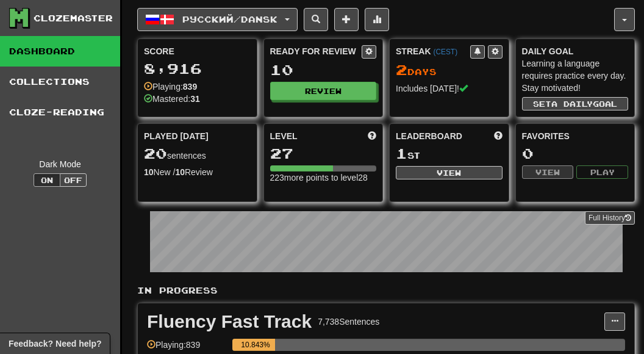 The height and width of the screenshot is (354, 644). What do you see at coordinates (372, 136) in the screenshot?
I see `span: Score more points to level up` at bounding box center [372, 136].